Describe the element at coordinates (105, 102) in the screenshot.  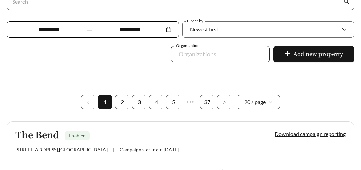
I see `li: 1` at that location.